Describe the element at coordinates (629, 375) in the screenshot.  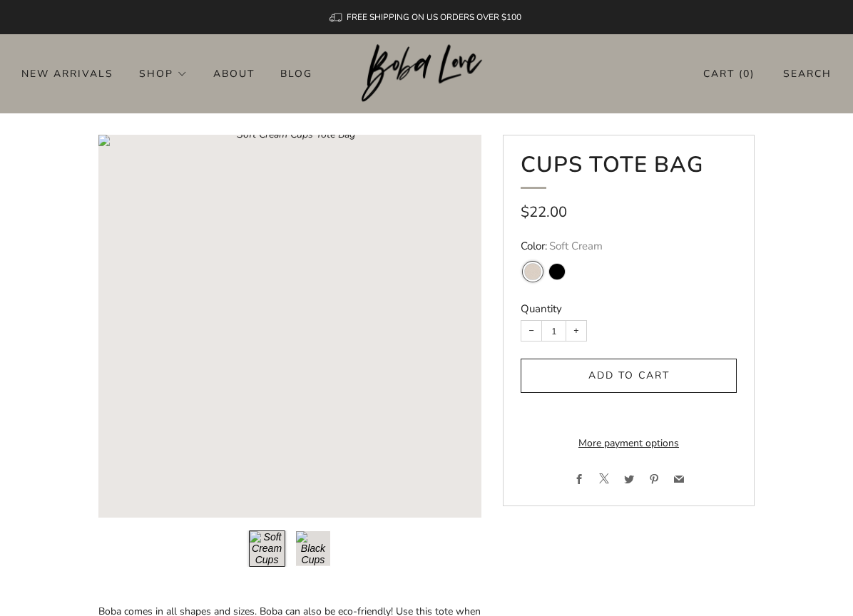
I see `span: Add to cart` at that location.